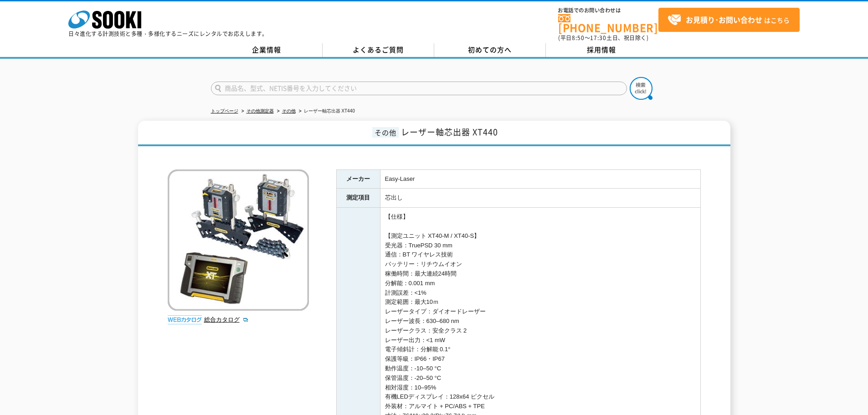 This screenshot has width=868, height=415. I want to click on a: 採用情報, so click(601, 50).